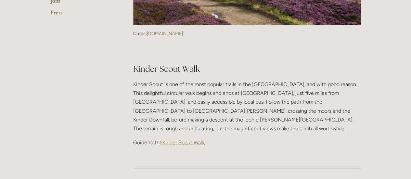  What do you see at coordinates (183, 142) in the screenshot?
I see `a: Kinder Scout Walk` at bounding box center [183, 142].